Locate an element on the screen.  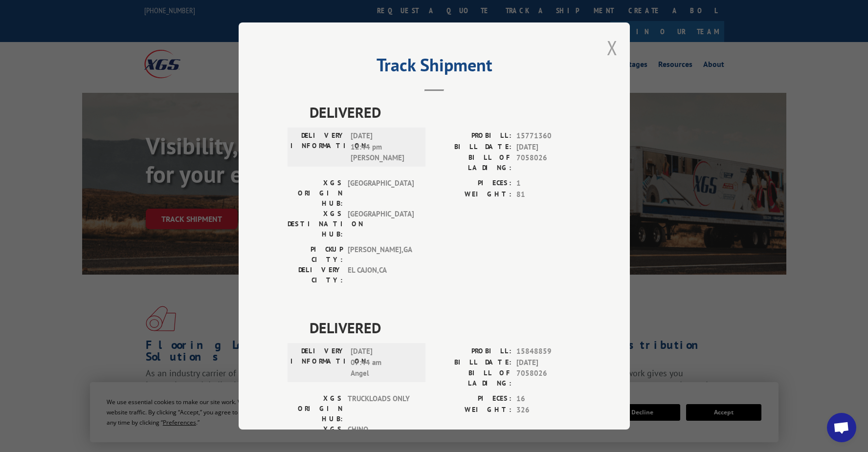
label: DELIVERY CITY: is located at coordinates (315, 276).